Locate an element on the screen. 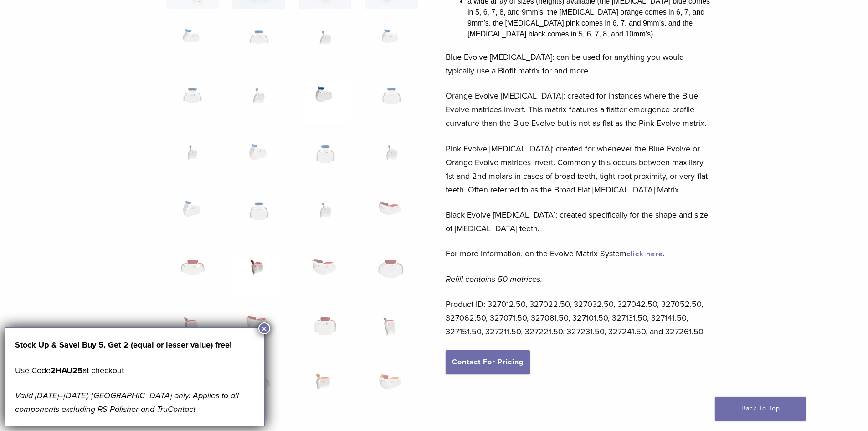  strong: Stock Up & Save! Buy 5, Get 2 (equal or lesser value) free! is located at coordinates (124, 344).